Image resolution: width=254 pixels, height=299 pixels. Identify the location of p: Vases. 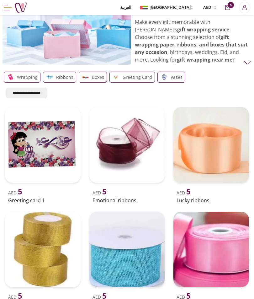
(177, 77).